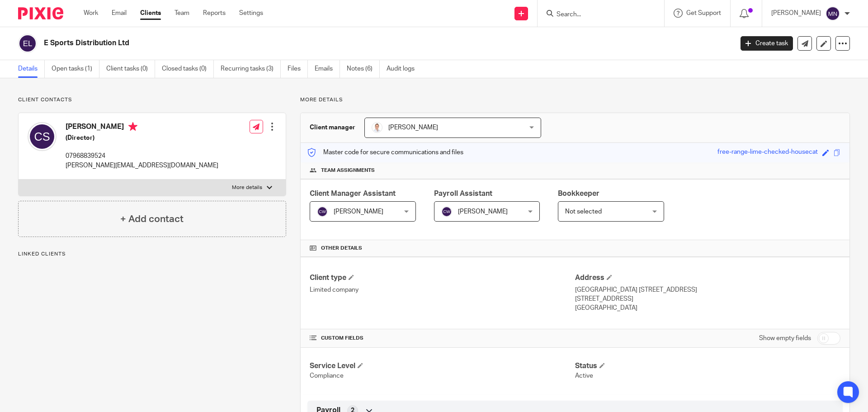 This screenshot has width=868, height=412. I want to click on i: Primary, so click(133, 127).